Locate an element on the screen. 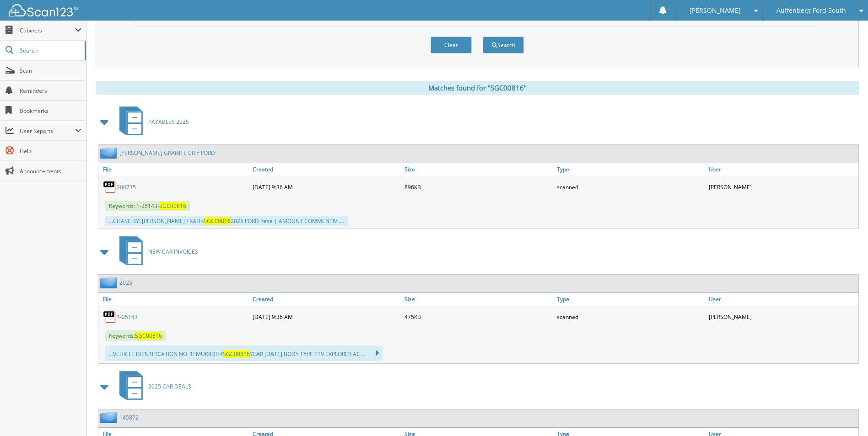  a: PAYABLES 2025 is located at coordinates (152, 121).